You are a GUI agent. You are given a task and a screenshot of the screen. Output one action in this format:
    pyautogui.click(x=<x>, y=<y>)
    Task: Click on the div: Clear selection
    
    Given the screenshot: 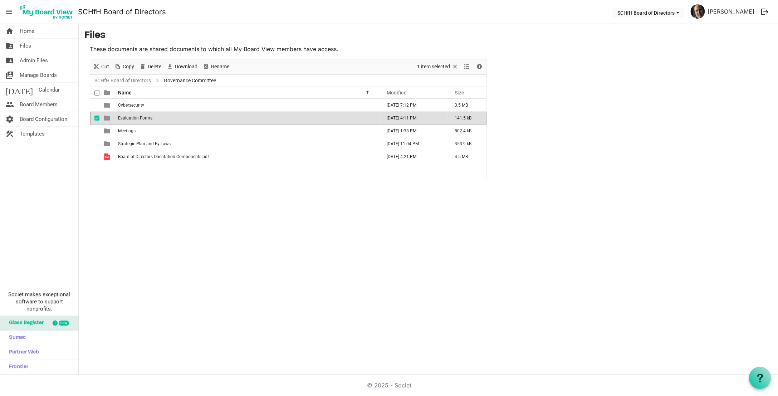 What is the action you would take?
    pyautogui.click(x=438, y=67)
    